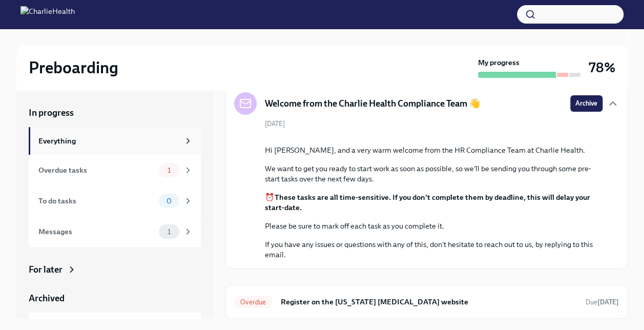 Image resolution: width=644 pixels, height=330 pixels. Describe the element at coordinates (115, 170) in the screenshot. I see `a: Overdue tasks1` at that location.